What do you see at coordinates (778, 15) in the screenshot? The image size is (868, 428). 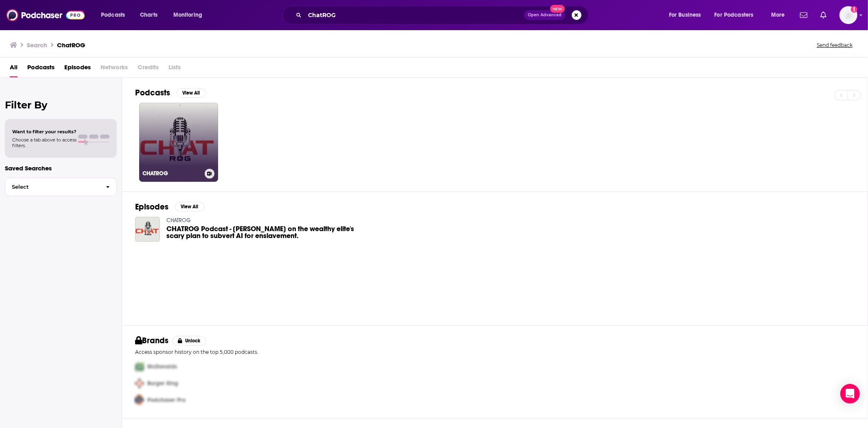 I see `span: More` at bounding box center [778, 15].